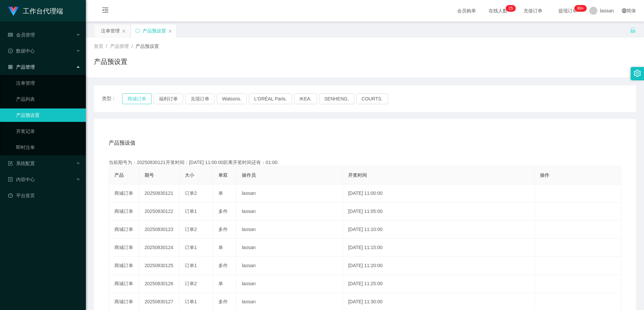 The width and height of the screenshot is (644, 310). What do you see at coordinates (159, 284) in the screenshot?
I see `td: 20250830126` at bounding box center [159, 284].